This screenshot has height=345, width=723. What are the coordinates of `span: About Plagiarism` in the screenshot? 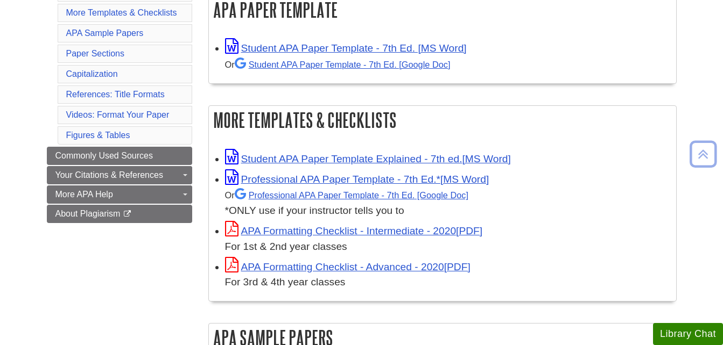 It's located at (88, 214).